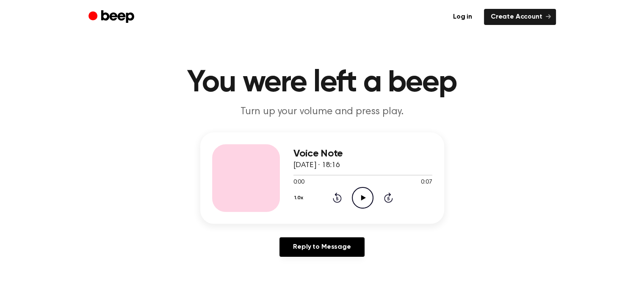 The image size is (644, 294). Describe the element at coordinates (322, 83) in the screenshot. I see `h1: You were left a beep` at that location.